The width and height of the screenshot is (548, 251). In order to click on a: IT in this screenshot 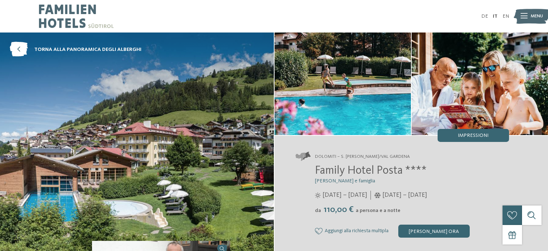, I will do `click(495, 16)`.